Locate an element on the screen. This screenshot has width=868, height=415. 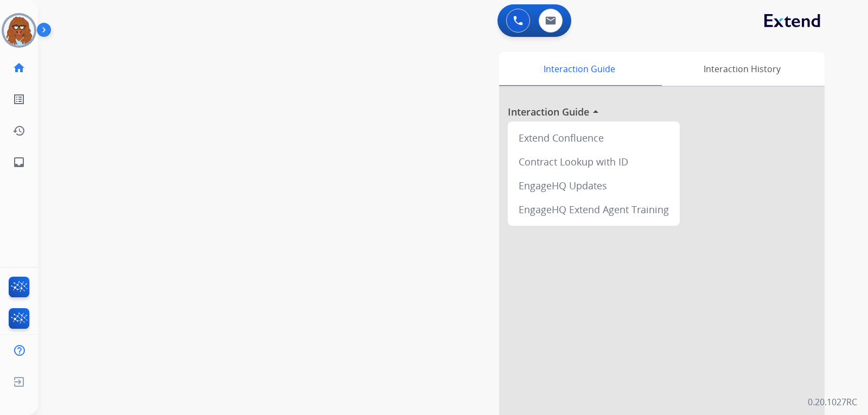
mat-icon: home is located at coordinates (19, 68).